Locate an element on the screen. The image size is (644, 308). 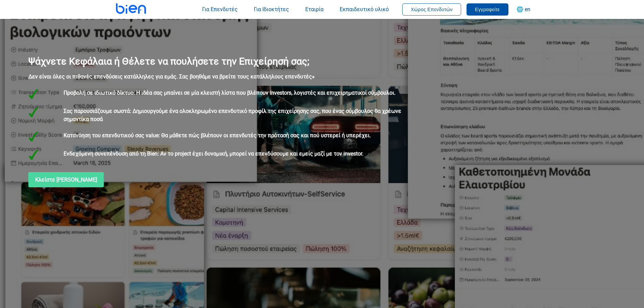
button: Χώρος Επενδυτών is located at coordinates (432, 10).